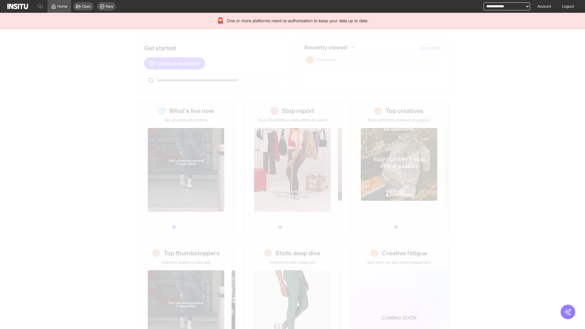 The height and width of the screenshot is (329, 585). I want to click on img: Logo, so click(18, 6).